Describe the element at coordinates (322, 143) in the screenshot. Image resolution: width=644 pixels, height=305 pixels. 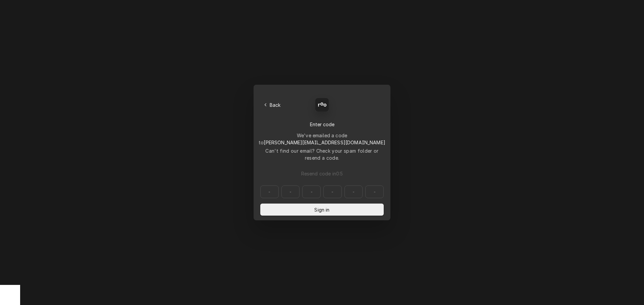
I see `span: to` at that location.